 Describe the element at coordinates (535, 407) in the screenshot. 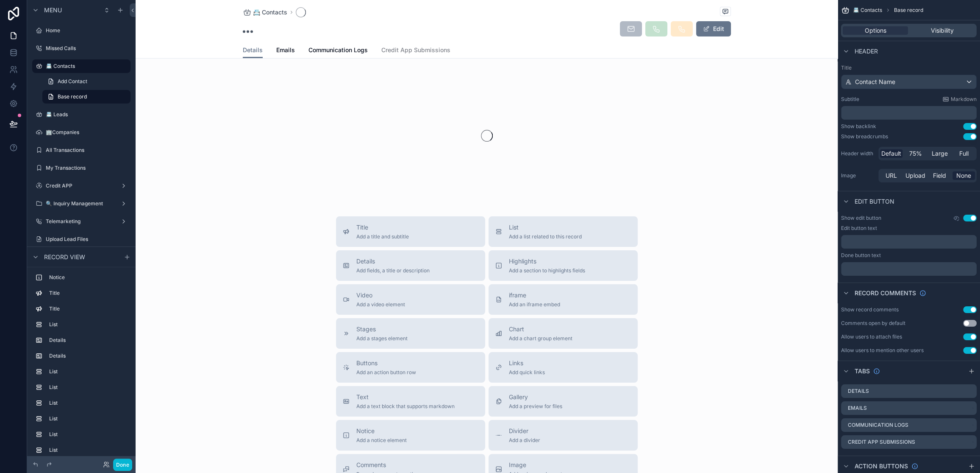

I see `span: Add a preview for files` at that location.